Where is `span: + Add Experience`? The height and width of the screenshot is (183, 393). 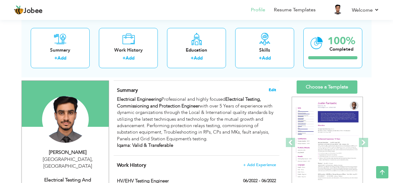
span: + Add Experience is located at coordinates (259, 165).